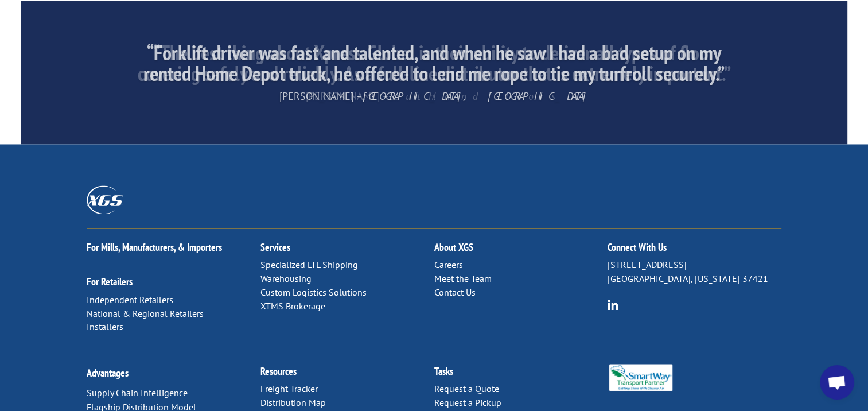 The width and height of the screenshot is (868, 411). Describe the element at coordinates (293, 306) in the screenshot. I see `a: XTMS Brokerage` at that location.